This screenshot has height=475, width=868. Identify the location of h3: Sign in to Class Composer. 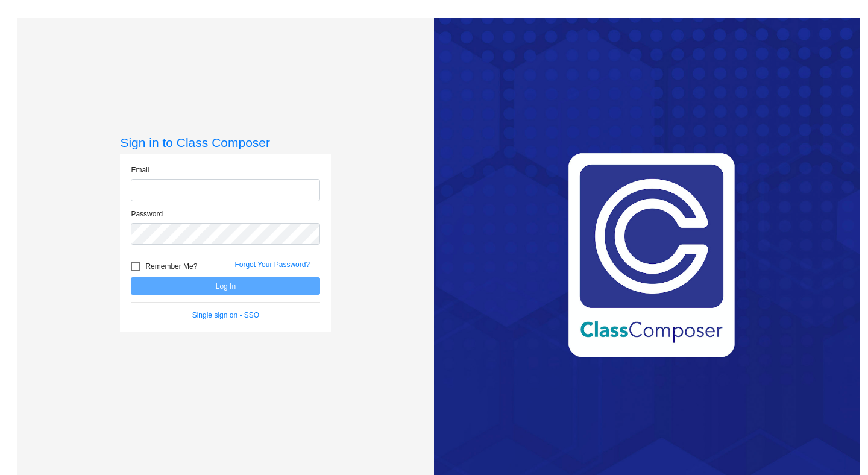
(225, 142).